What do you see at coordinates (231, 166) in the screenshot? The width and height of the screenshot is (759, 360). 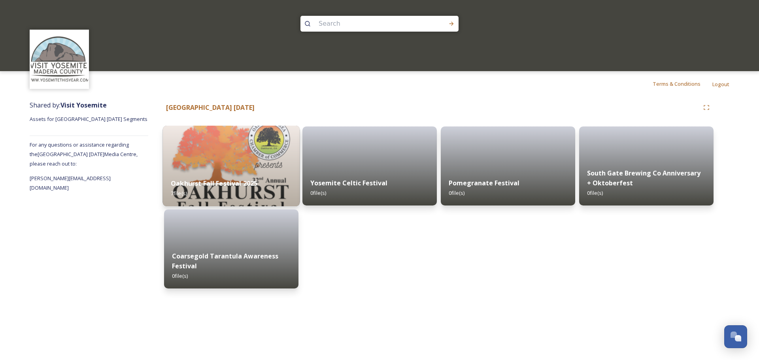 I see `img: 1659b19a-ed5b-4ca8-a582-45290153193f.jpg` at bounding box center [231, 166].